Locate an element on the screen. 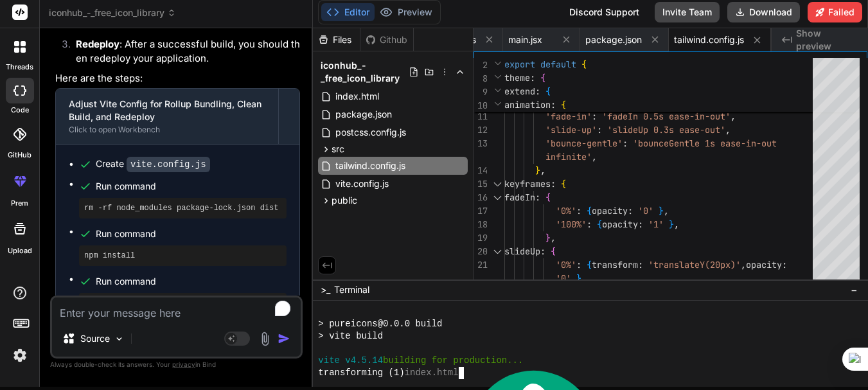 This screenshot has width=868, height=390. div: Click to collapse the range. is located at coordinates (498, 184).